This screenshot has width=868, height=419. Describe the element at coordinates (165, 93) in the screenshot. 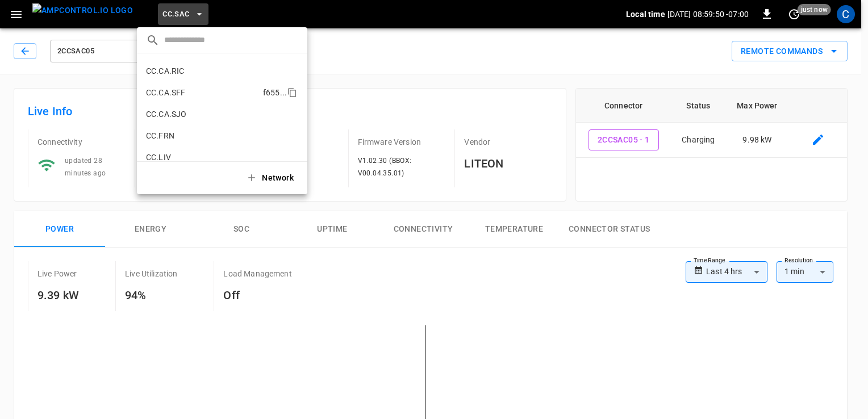

I see `p: CC.CA.SFF` at that location.